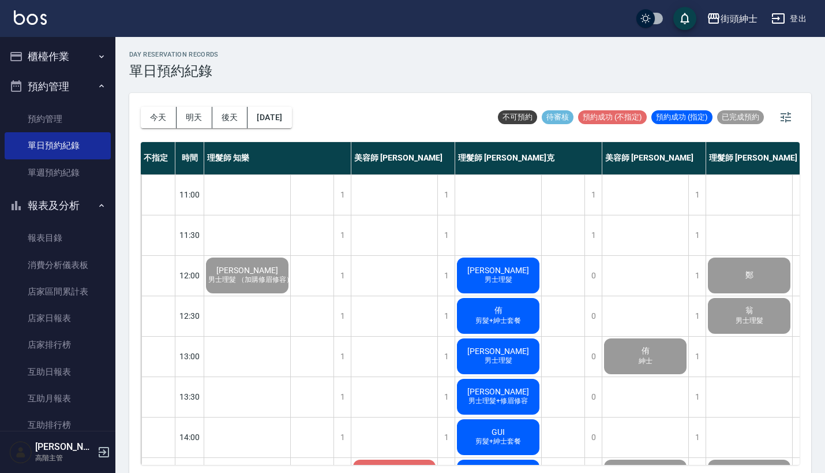  I want to click on button: 後天, so click(230, 117).